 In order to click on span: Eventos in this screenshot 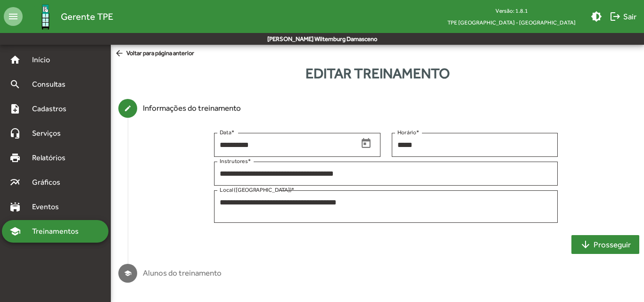, I will do `click(49, 207)`.